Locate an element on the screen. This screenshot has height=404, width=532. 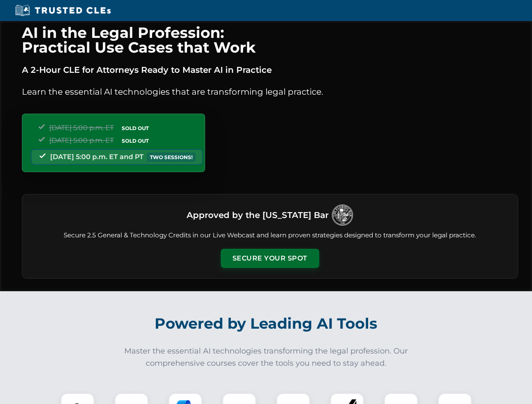
h1: AI in the Legal Profession: Practical Use Cases that Work is located at coordinates (270, 40).